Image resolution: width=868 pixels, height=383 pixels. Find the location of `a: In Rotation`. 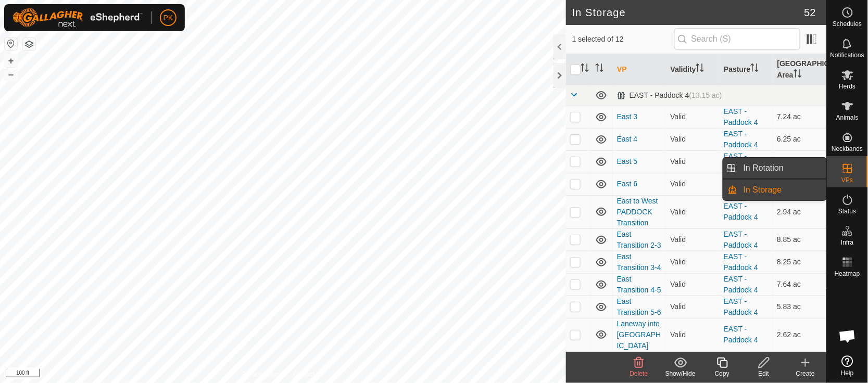

a: In Rotation is located at coordinates (782, 168).